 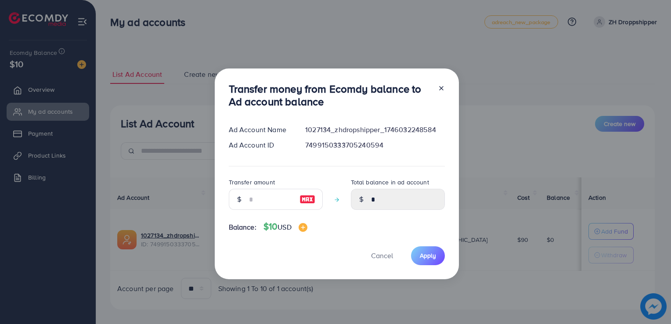 What do you see at coordinates (428, 256) in the screenshot?
I see `span: Apply` at bounding box center [428, 256].